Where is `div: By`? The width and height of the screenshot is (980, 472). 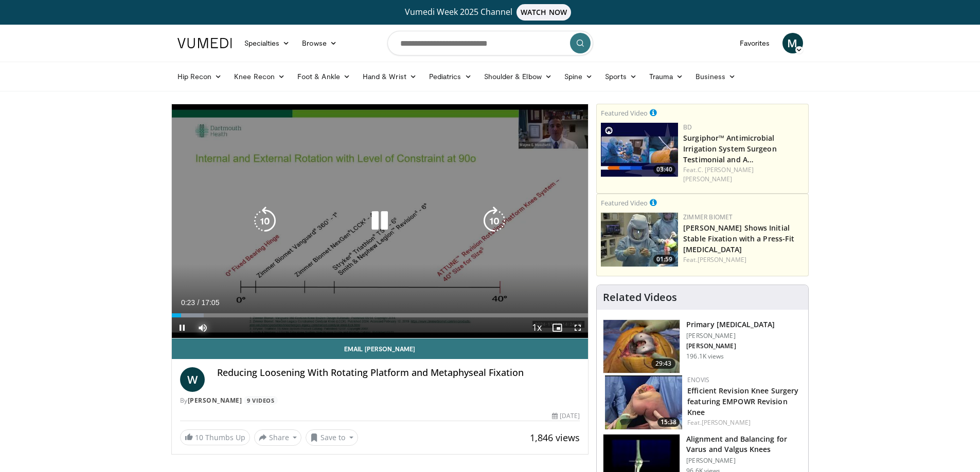 div: By is located at coordinates (380, 401).